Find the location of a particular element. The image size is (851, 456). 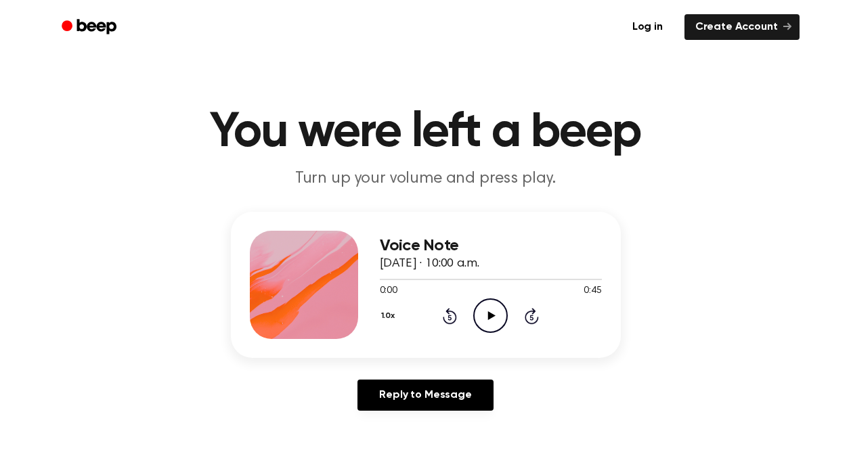

button: 1.0x is located at coordinates (390, 316).